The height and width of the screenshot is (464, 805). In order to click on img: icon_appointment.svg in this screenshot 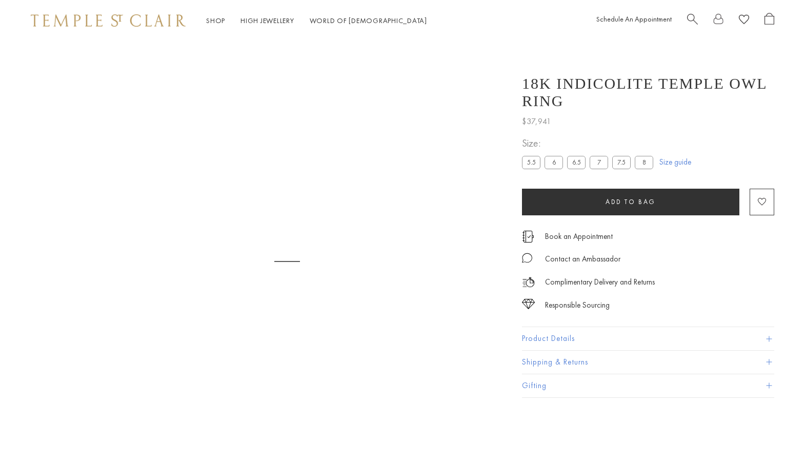, I will do `click(528, 236)`.